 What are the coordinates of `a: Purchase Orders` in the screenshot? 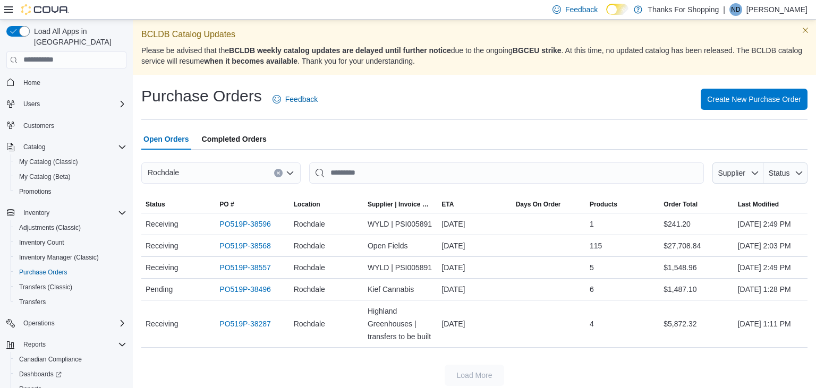 It's located at (43, 272).